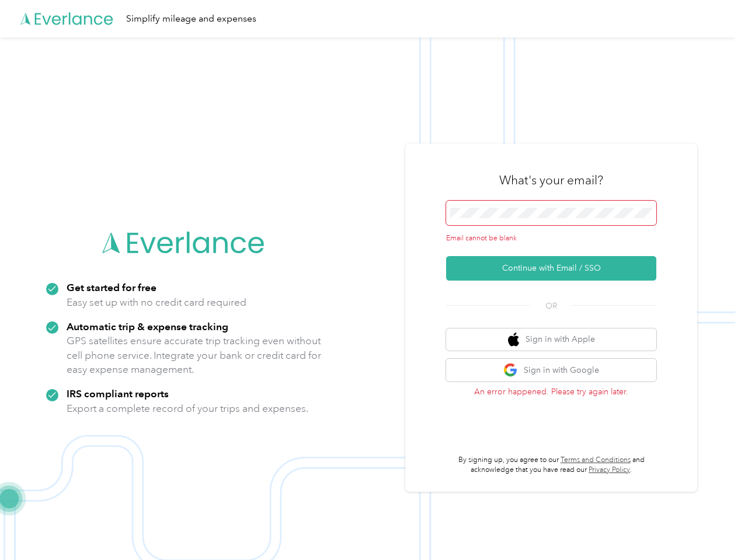  I want to click on h3: What's your email?, so click(551, 180).